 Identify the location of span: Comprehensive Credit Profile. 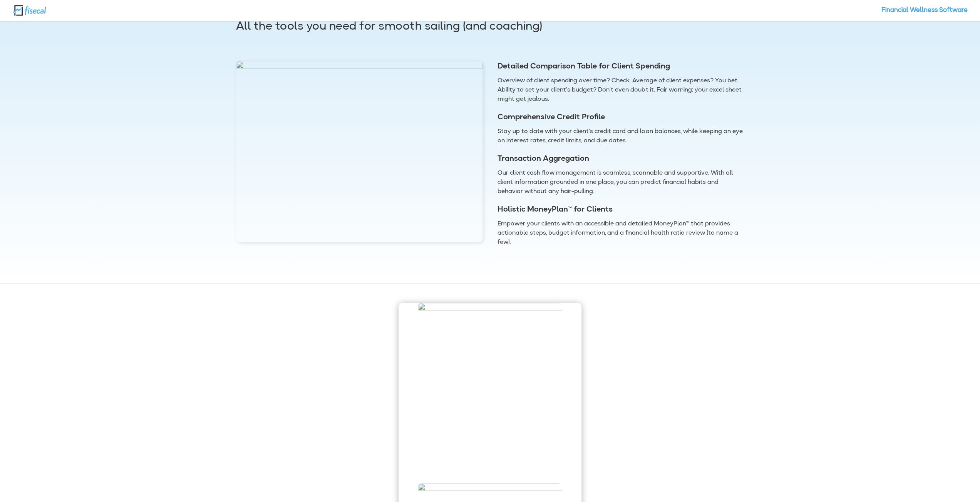
(551, 118).